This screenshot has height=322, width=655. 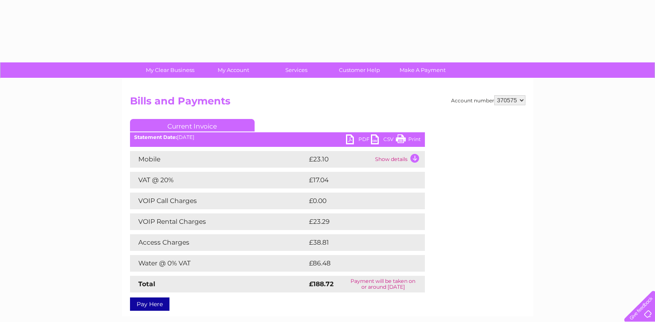 I want to click on td: £38.81, so click(x=357, y=242).